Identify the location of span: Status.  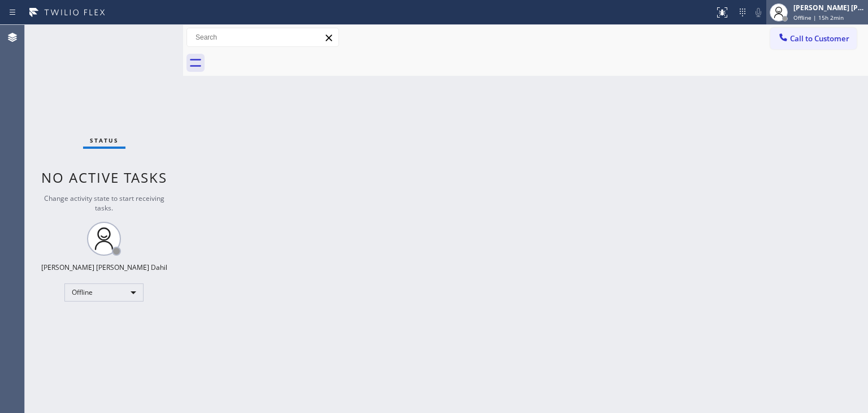
(104, 140).